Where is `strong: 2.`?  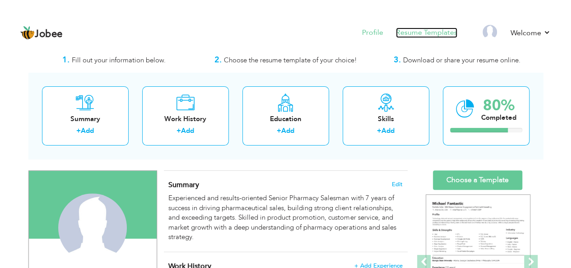
strong: 2. is located at coordinates (218, 60).